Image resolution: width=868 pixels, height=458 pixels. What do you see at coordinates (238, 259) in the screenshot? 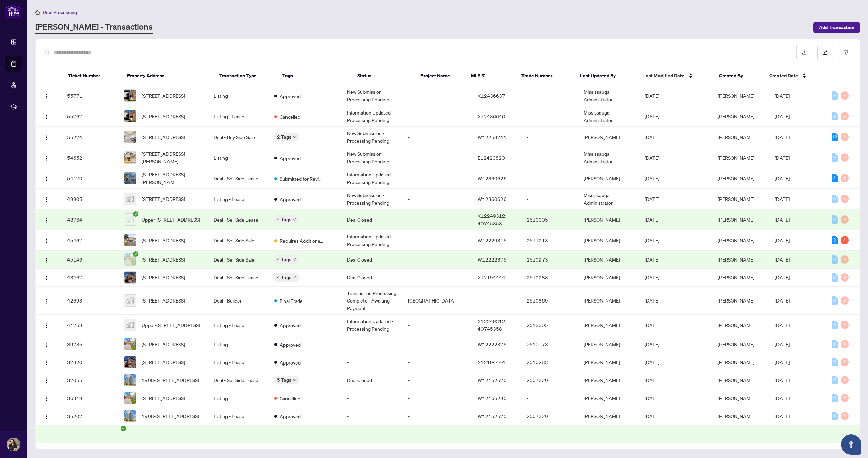
I see `td: Deal - Sell Side Sale` at bounding box center [238, 259].